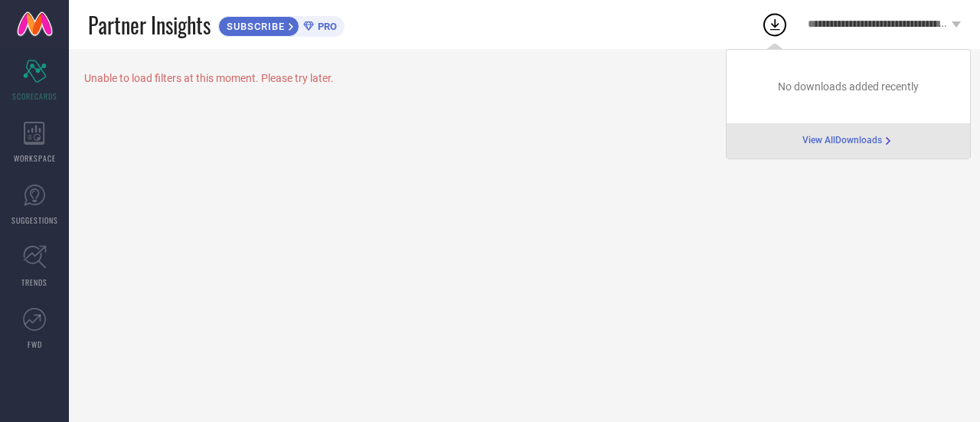  I want to click on span: SCORECARDS, so click(34, 96).